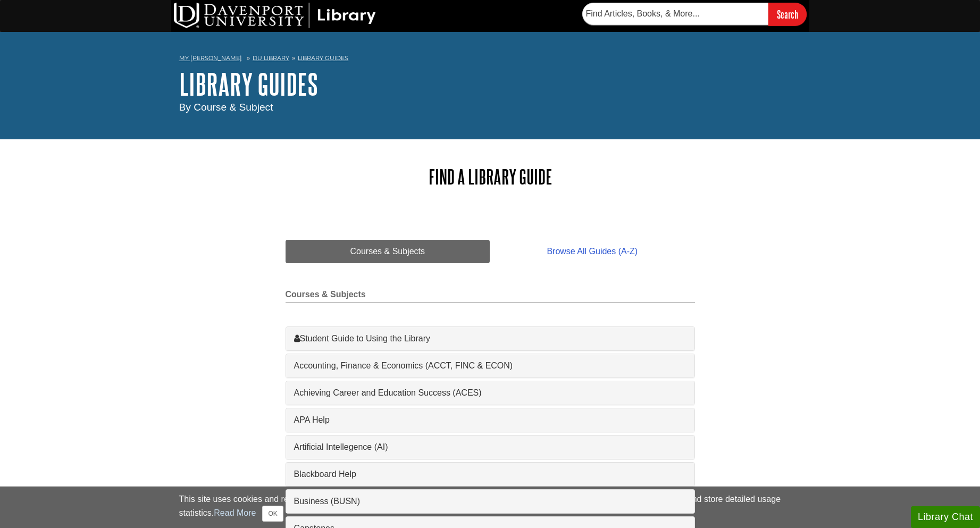 The height and width of the screenshot is (528, 980). Describe the element at coordinates (490, 107) in the screenshot. I see `div: By Course & Subject` at that location.